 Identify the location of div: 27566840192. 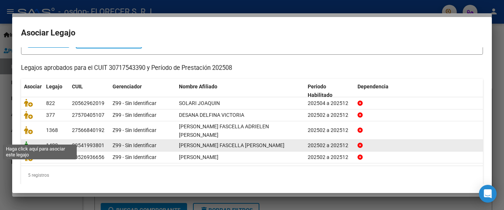
(88, 130).